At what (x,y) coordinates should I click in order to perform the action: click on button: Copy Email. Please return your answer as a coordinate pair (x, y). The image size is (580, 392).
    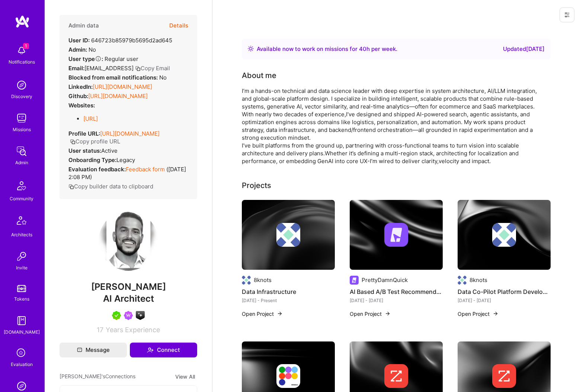
    Looking at the image, I should click on (153, 68).